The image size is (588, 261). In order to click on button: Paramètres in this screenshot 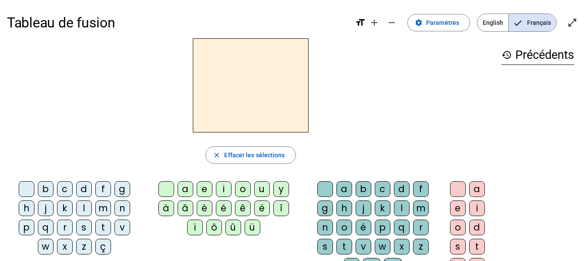, I will do `click(439, 23)`.